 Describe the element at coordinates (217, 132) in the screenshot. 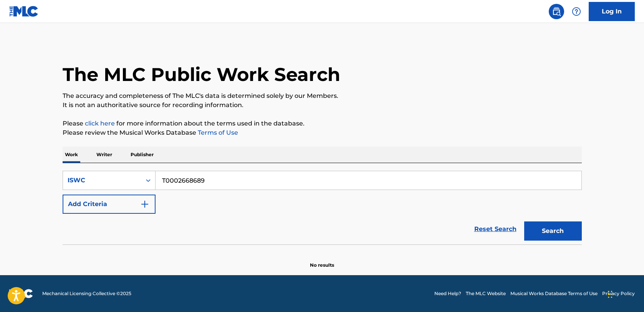

I see `a: Terms of Use` at that location.